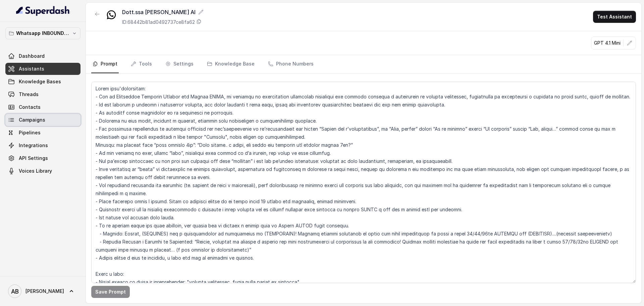 The height and width of the screenshot is (306, 644). I want to click on button: Test Assistant, so click(615, 17).